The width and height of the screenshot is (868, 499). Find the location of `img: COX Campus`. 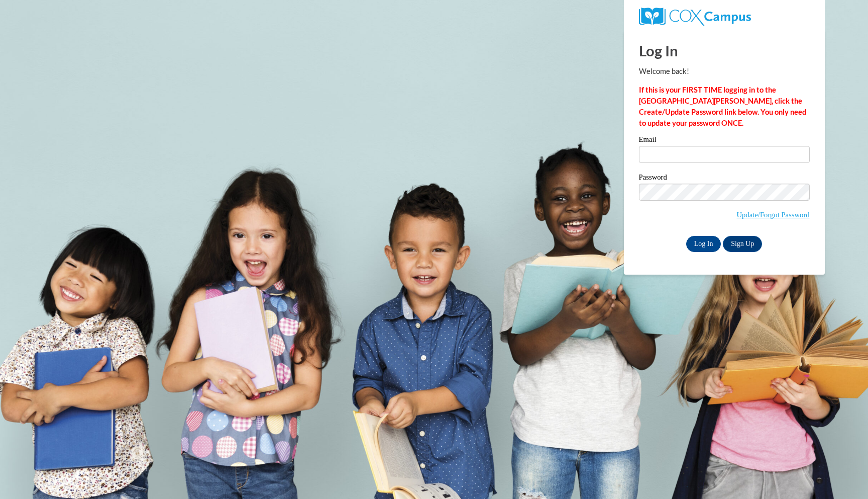

img: COX Campus is located at coordinates (695, 17).